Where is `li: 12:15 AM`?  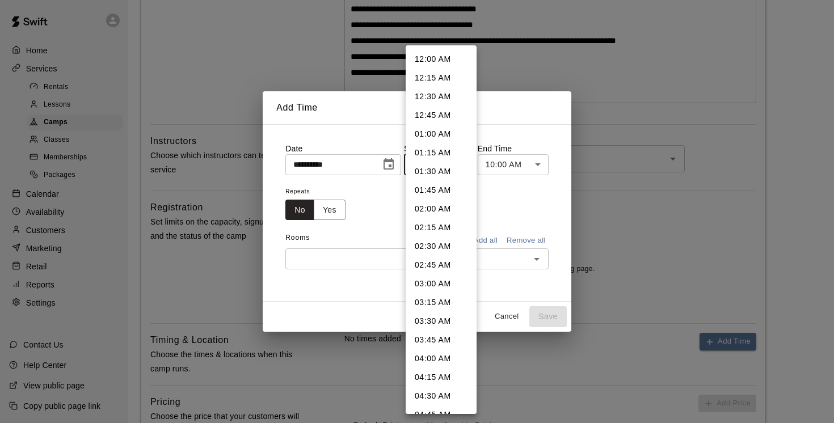
li: 12:15 AM is located at coordinates (441, 78).